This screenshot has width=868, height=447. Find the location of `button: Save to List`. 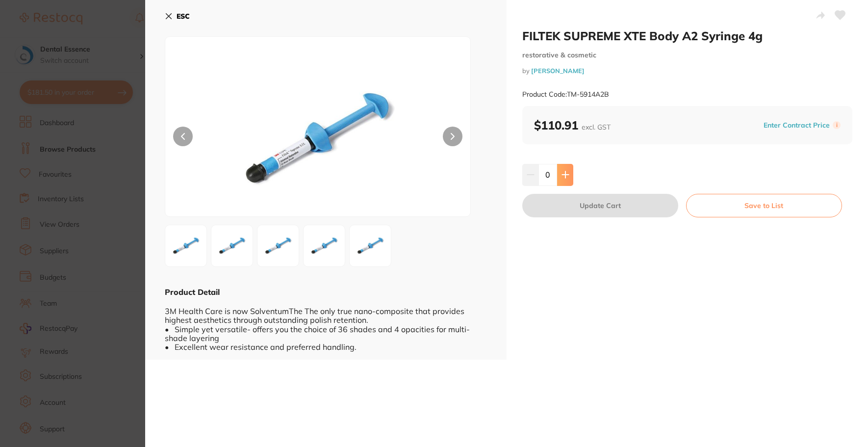

button: Save to List is located at coordinates (764, 205).